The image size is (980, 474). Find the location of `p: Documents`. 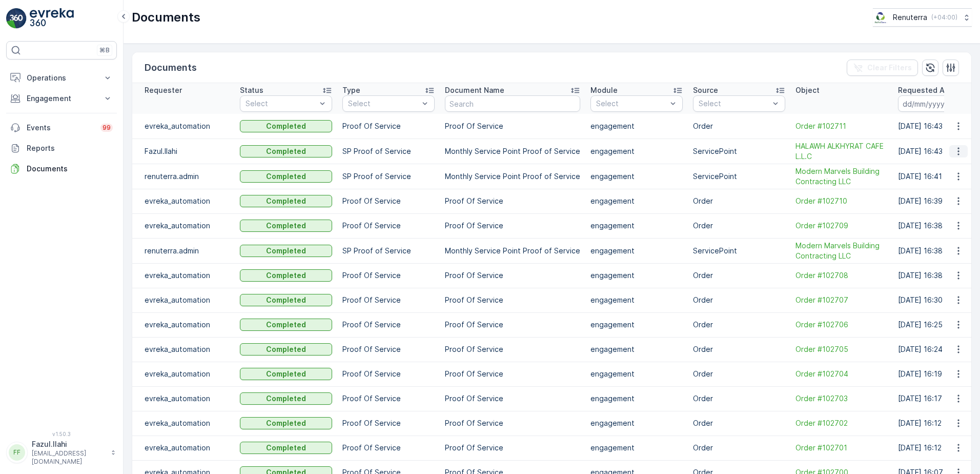

p: Documents is located at coordinates (70, 169).